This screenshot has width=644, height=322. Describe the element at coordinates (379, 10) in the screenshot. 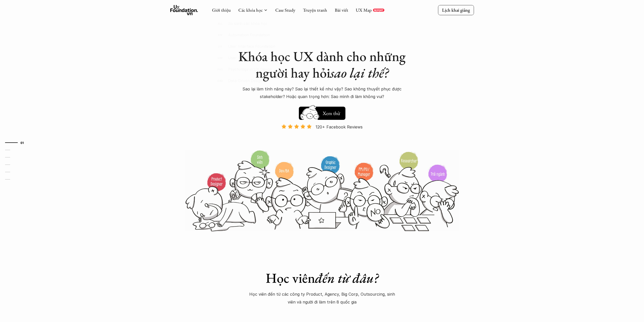

I see `a: REPORT` at that location.